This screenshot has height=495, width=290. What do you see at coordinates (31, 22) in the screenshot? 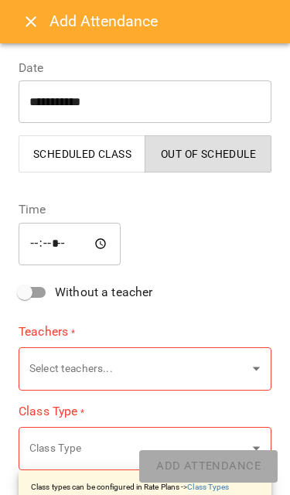
I see `button: Close` at bounding box center [31, 22].